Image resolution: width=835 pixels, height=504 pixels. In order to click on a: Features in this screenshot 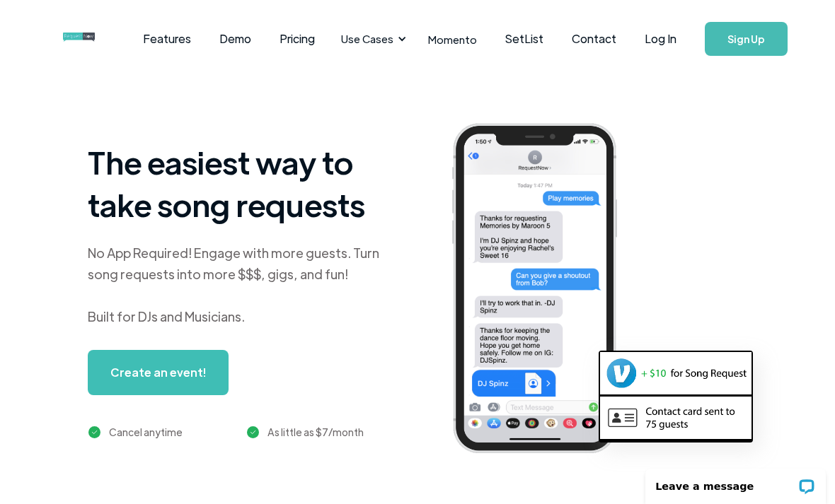, I will do `click(167, 39)`.